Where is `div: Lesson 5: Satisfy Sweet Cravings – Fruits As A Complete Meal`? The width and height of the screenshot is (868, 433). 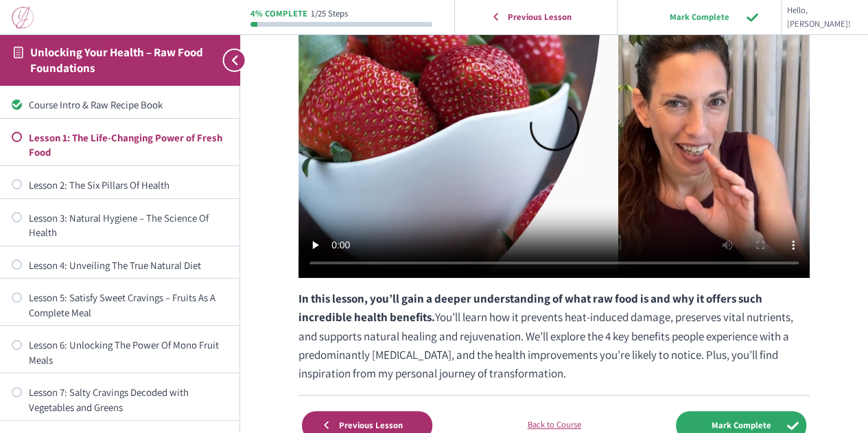 div: Lesson 5: Satisfy Sweet Cravings – Fruits As A Complete Meal is located at coordinates (128, 305).